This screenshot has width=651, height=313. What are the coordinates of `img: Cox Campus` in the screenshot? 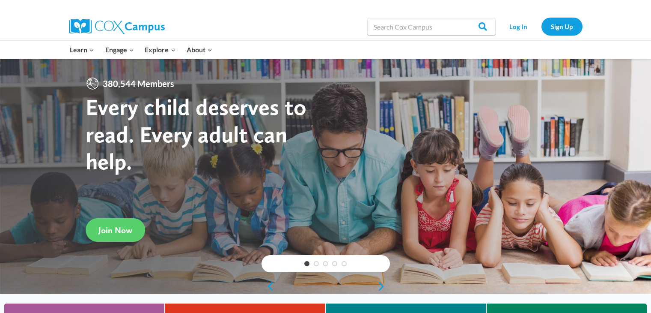 It's located at (117, 27).